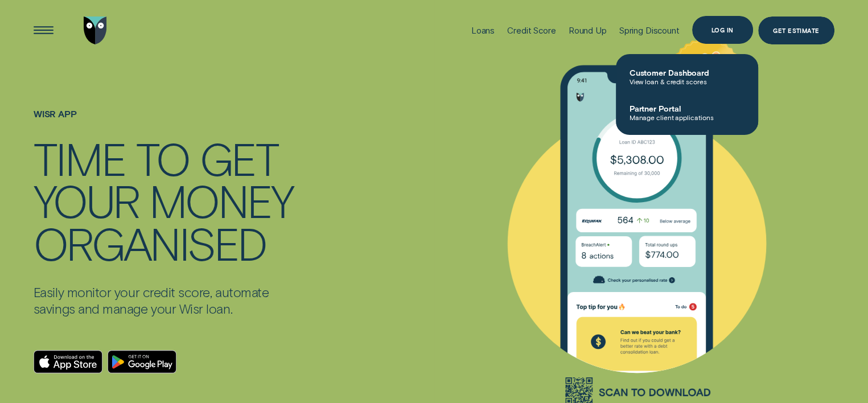 The image size is (868, 403). I want to click on div: Loans, so click(483, 30).